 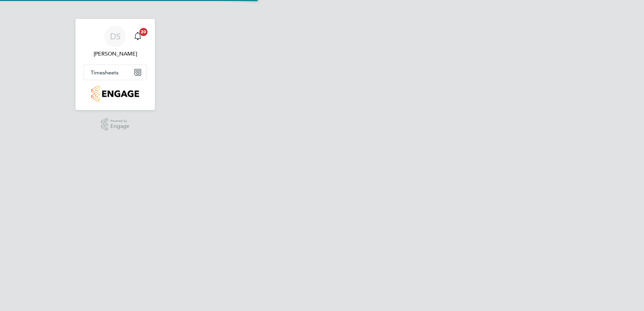 I want to click on nav: Main navigation, so click(x=115, y=64).